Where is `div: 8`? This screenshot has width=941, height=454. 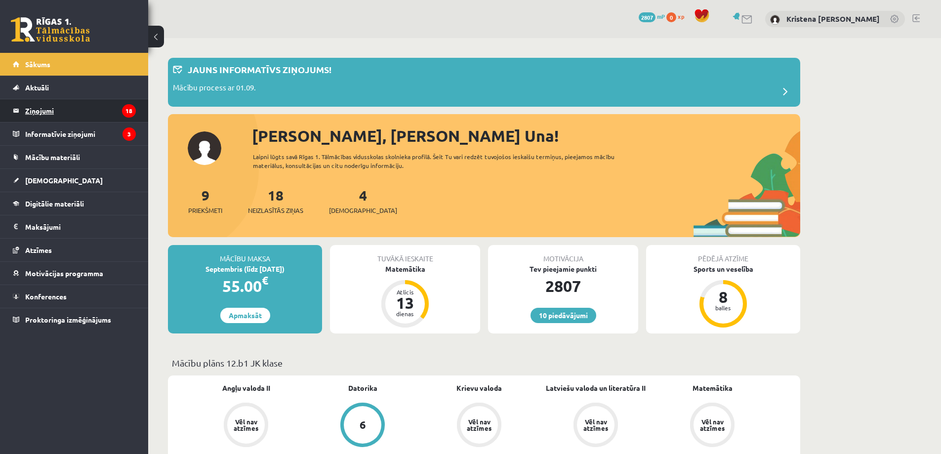 div: 8 is located at coordinates (723, 297).